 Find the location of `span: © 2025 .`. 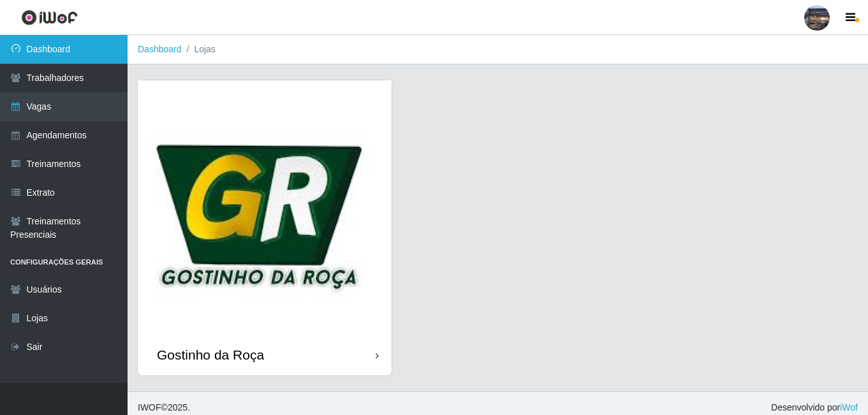

span: © 2025 . is located at coordinates (164, 408).